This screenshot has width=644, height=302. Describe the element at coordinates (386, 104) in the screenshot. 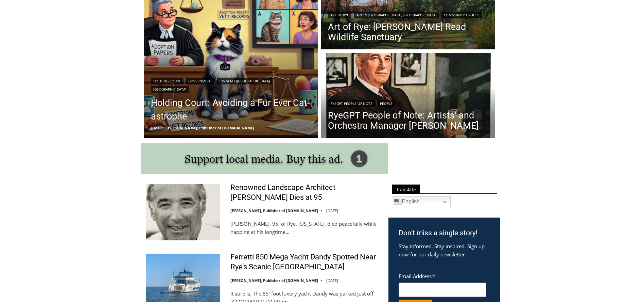

I see `a: People` at that location.